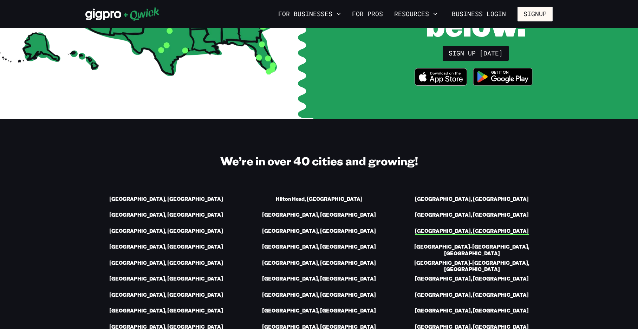 The image size is (638, 329). What do you see at coordinates (503, 77) in the screenshot?
I see `img: Get it on Google Play` at bounding box center [503, 77].